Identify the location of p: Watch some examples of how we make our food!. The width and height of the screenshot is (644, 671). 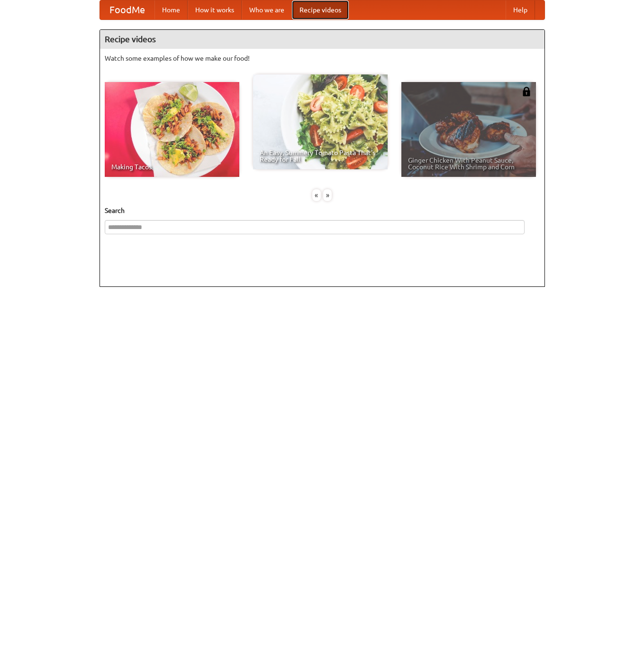
(322, 59).